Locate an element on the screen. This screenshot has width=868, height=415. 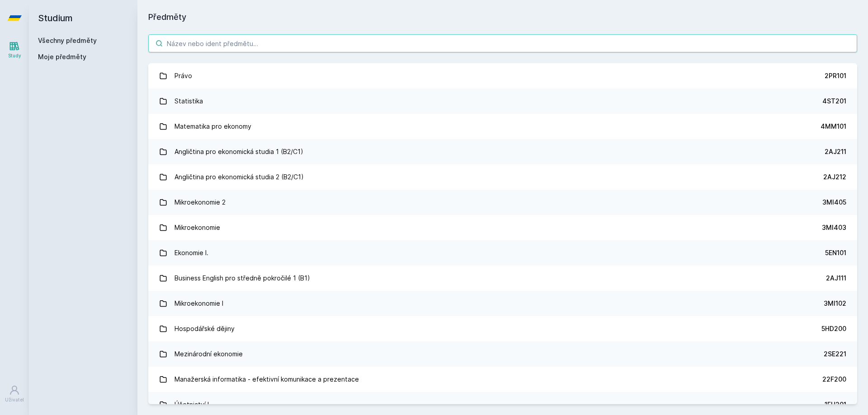
div: 2AJ111 is located at coordinates (836, 279).